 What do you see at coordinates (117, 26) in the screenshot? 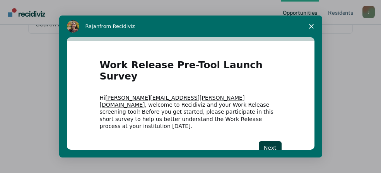
I see `span: from Recidiviz` at bounding box center [117, 26].